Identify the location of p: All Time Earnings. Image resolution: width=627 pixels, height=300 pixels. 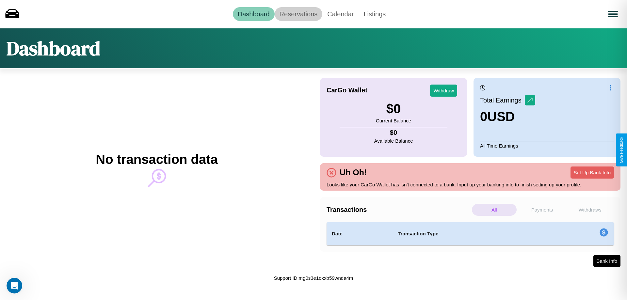
(547, 146).